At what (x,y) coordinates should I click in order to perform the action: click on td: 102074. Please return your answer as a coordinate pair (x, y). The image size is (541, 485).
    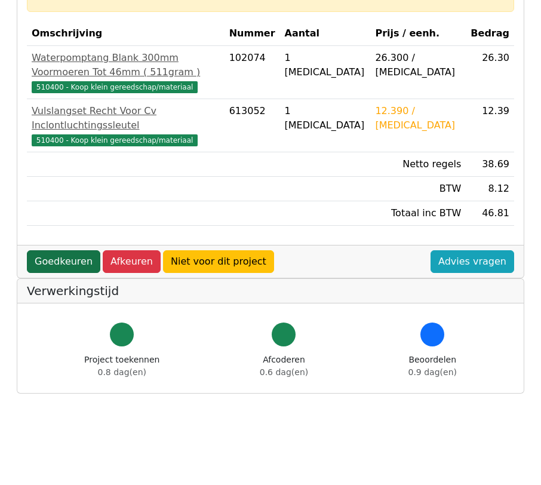
    Looking at the image, I should click on (252, 72).